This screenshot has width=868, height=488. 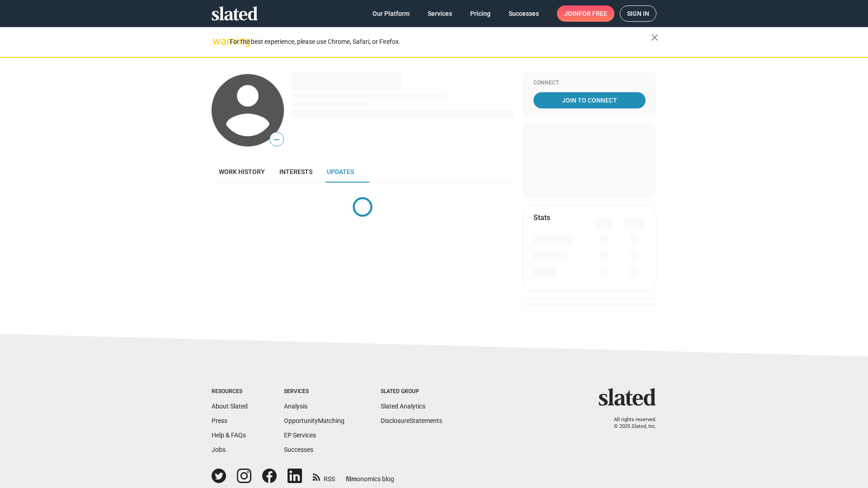 What do you see at coordinates (351, 479) in the screenshot?
I see `span: film` at bounding box center [351, 479].